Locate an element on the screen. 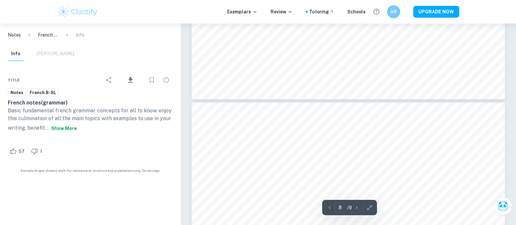  button: Show more is located at coordinates (64, 128).